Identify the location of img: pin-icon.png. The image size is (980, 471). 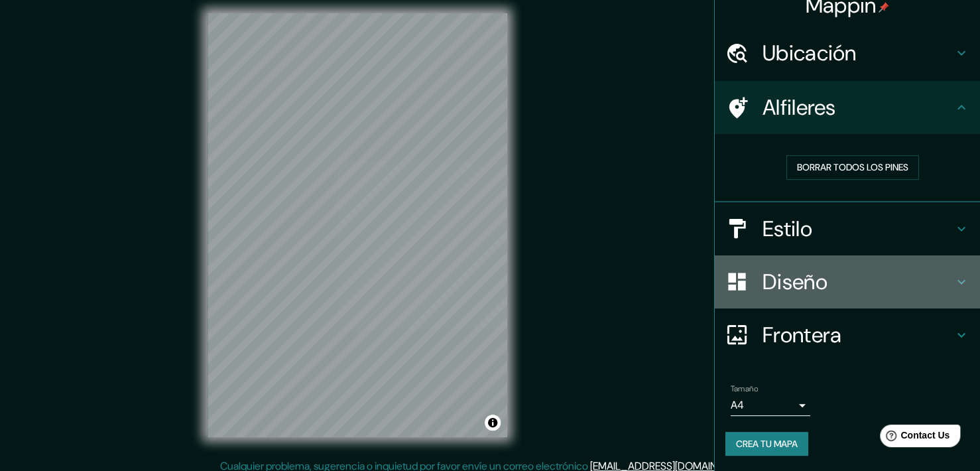
(884, 7).